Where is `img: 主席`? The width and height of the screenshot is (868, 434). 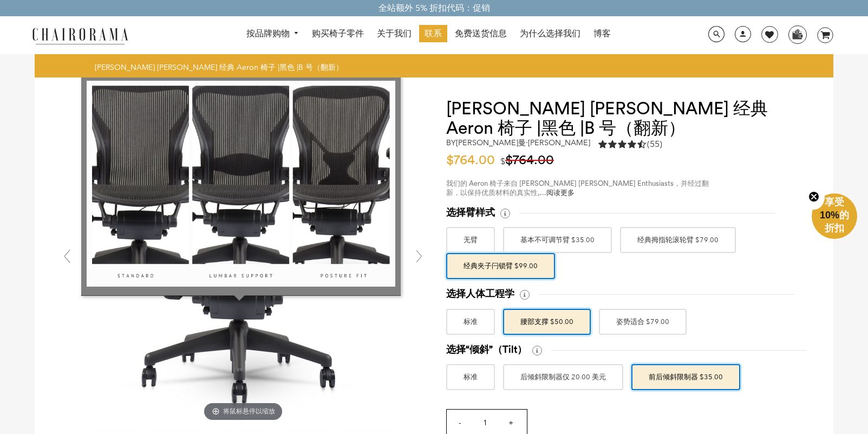 img: 主席 is located at coordinates (80, 35).